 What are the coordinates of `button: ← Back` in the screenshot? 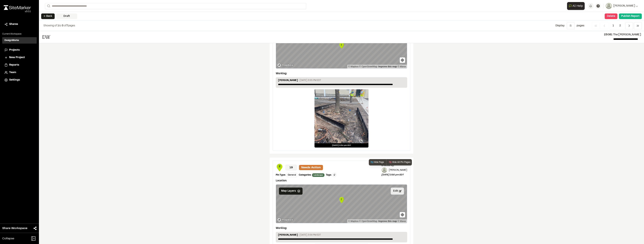 It's located at (48, 16).